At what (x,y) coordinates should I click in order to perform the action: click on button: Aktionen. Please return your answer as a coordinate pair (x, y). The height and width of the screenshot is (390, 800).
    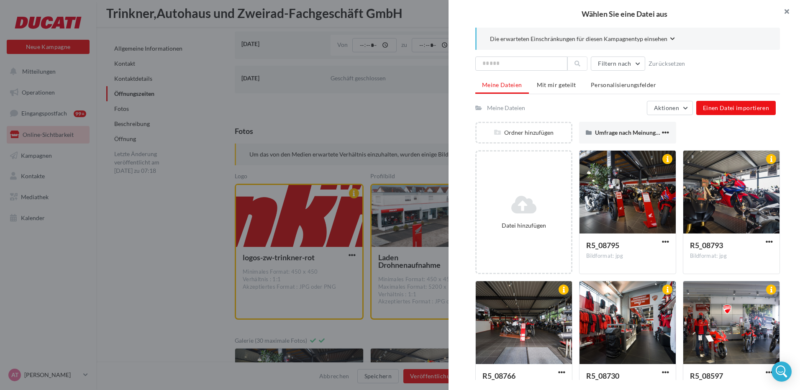
    Looking at the image, I should click on (670, 108).